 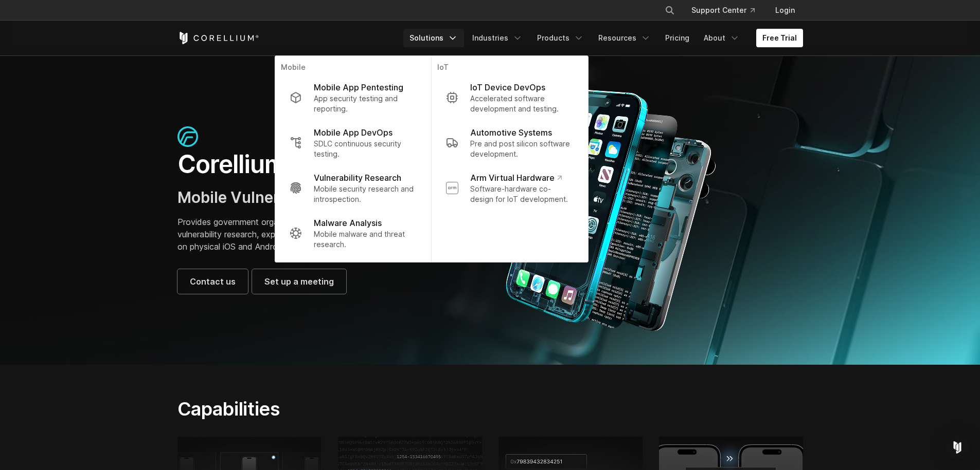 What do you see at coordinates (353, 143) in the screenshot?
I see `a: Mobile App DevOps SDLC continuous security testing.` at bounding box center [353, 143].